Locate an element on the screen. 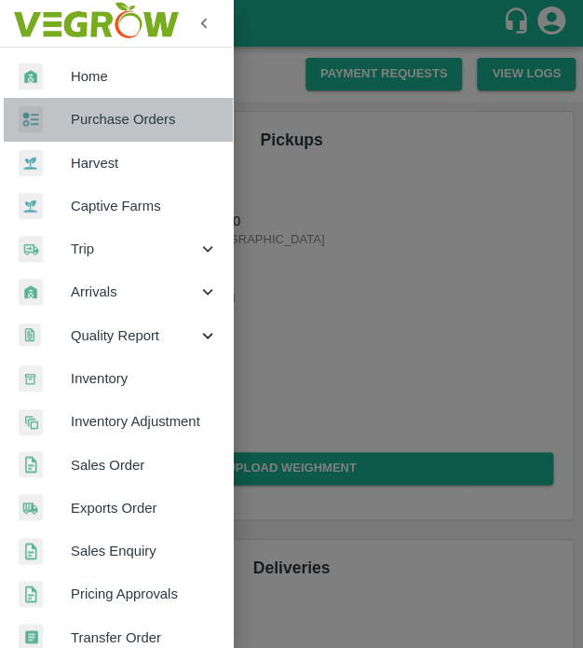  img: qualityReport is located at coordinates (30, 335).